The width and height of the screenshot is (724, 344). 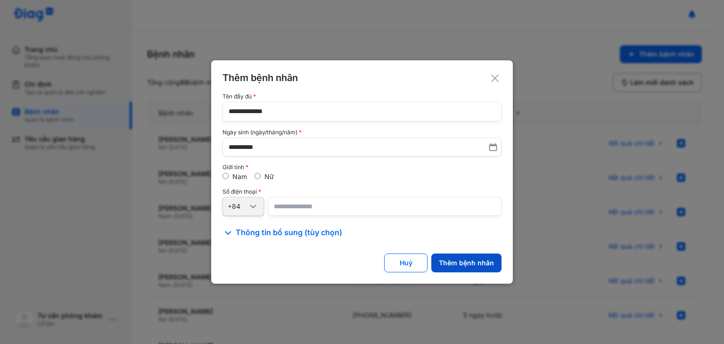 I want to click on label: Nữ, so click(x=269, y=176).